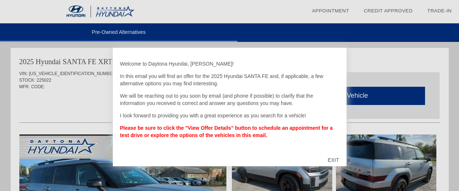 The height and width of the screenshot is (191, 459). What do you see at coordinates (229, 100) in the screenshot?
I see `p: We will be reaching out to you soon by email (and phone if possible) to clarify that the informat...` at bounding box center [229, 100].